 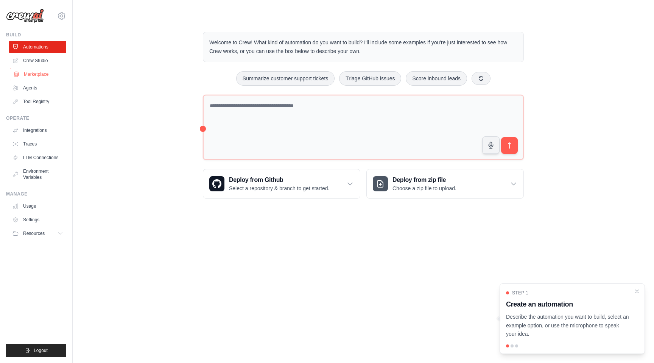 What do you see at coordinates (285, 78) in the screenshot?
I see `button: Summarize customer support tickets` at bounding box center [285, 78].